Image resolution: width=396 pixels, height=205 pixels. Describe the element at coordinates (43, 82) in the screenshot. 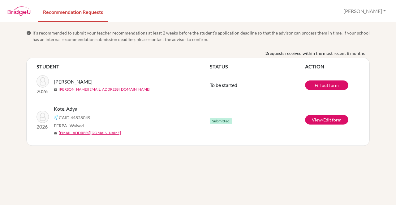

I see `img: Menon, Nived` at that location.